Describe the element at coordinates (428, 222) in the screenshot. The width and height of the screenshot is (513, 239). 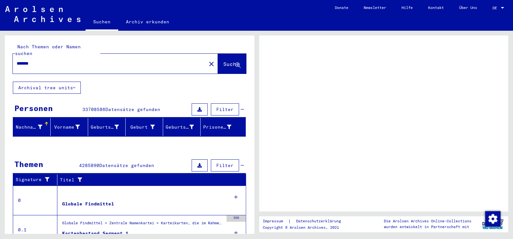
I see `p: Die Arolsen Archives Online-Collections` at that location.